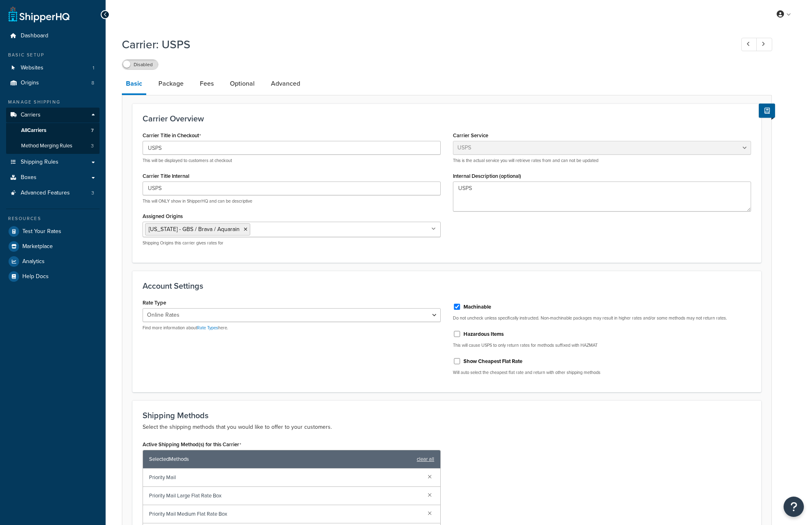  What do you see at coordinates (92, 130) in the screenshot?
I see `span: 7` at bounding box center [92, 130].